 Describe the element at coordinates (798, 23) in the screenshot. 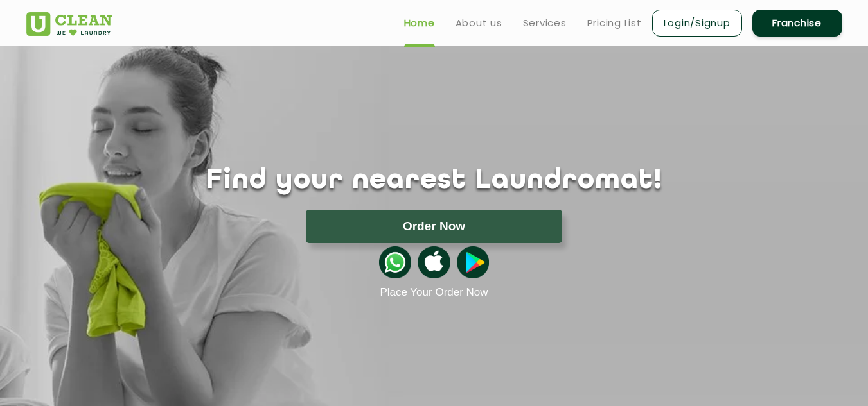

I see `a: Franchise` at that location.